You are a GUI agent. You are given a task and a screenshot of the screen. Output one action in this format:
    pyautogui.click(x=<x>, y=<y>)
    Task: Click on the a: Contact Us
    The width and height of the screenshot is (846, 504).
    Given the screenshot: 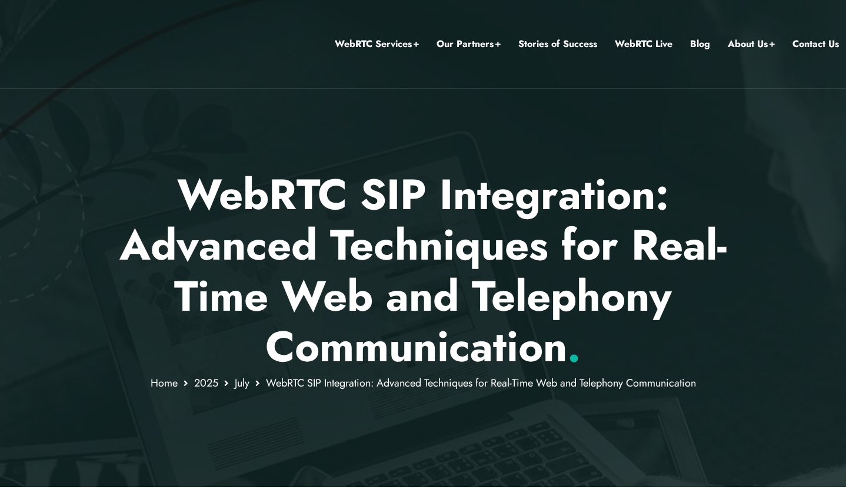 What is the action you would take?
    pyautogui.click(x=815, y=44)
    